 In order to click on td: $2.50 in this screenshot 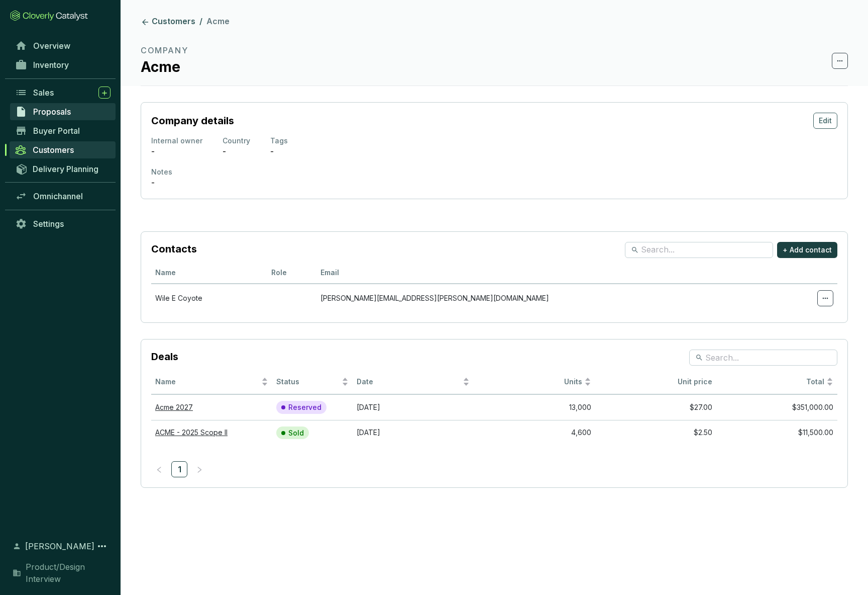, I will do `click(656, 433)`.